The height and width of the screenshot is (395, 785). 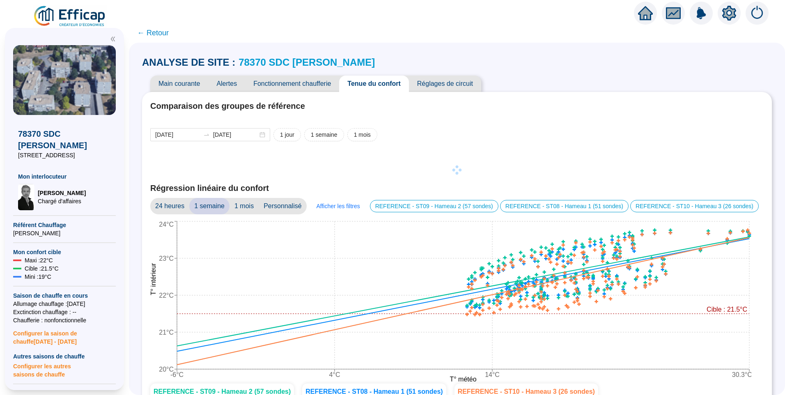 I want to click on span: swap-right, so click(x=206, y=135).